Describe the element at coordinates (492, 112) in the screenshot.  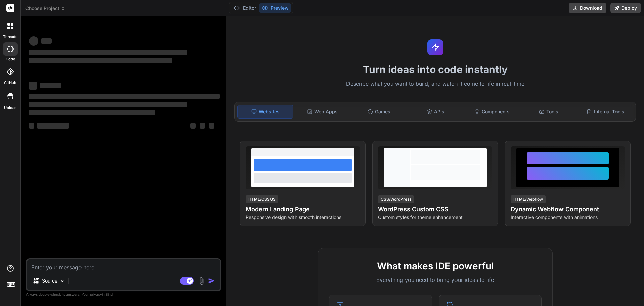
I see `div: Components` at that location.